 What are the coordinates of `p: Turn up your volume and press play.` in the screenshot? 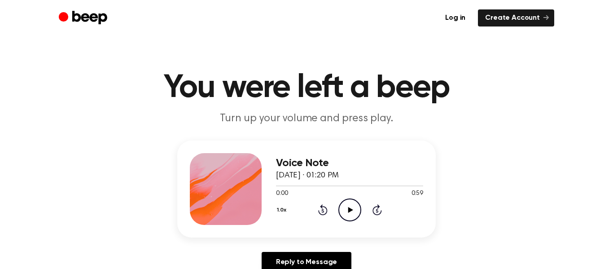 It's located at (306, 118).